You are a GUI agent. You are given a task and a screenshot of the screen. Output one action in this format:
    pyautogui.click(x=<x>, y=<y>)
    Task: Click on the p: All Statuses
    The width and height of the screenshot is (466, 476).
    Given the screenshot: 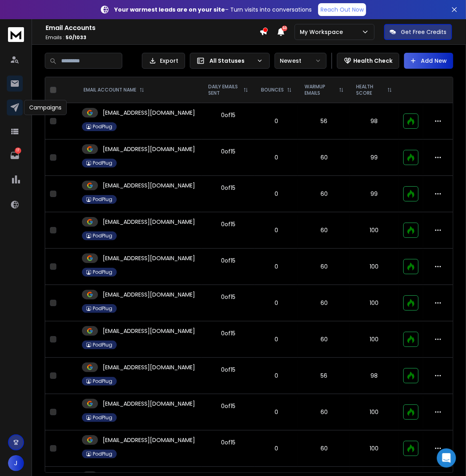 What is the action you would take?
    pyautogui.click(x=231, y=61)
    